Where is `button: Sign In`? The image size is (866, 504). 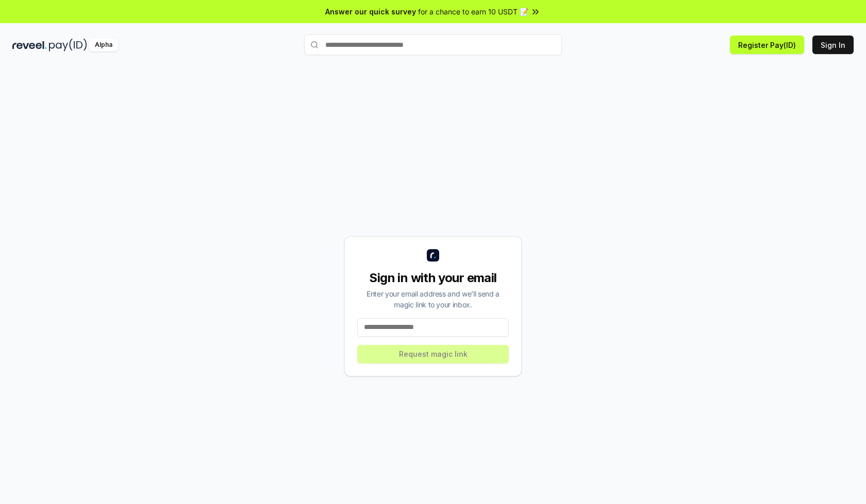
button: Sign In is located at coordinates (833, 45).